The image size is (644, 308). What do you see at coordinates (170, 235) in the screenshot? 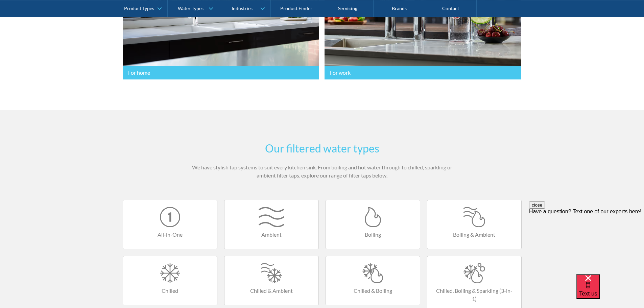
I see `h4: All-in-One` at bounding box center [170, 235].